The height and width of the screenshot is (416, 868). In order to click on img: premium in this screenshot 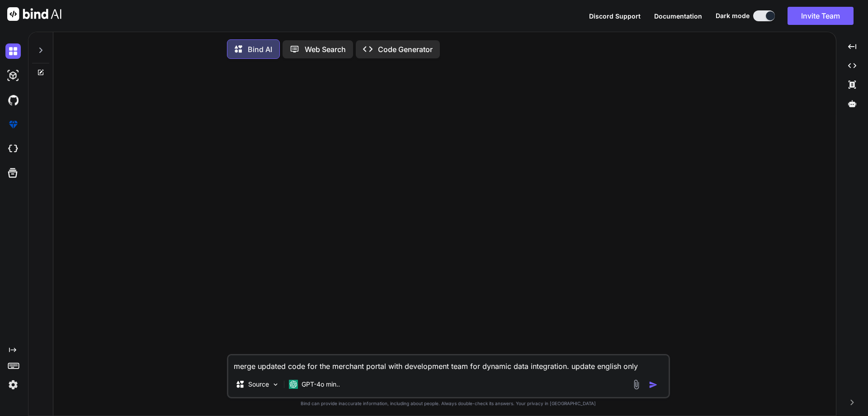, I will do `click(13, 124)`.